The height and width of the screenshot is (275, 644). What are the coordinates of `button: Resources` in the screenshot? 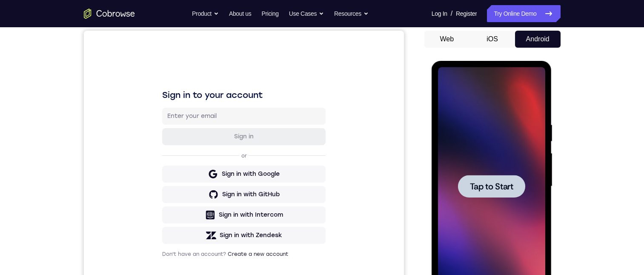 It's located at (351, 14).